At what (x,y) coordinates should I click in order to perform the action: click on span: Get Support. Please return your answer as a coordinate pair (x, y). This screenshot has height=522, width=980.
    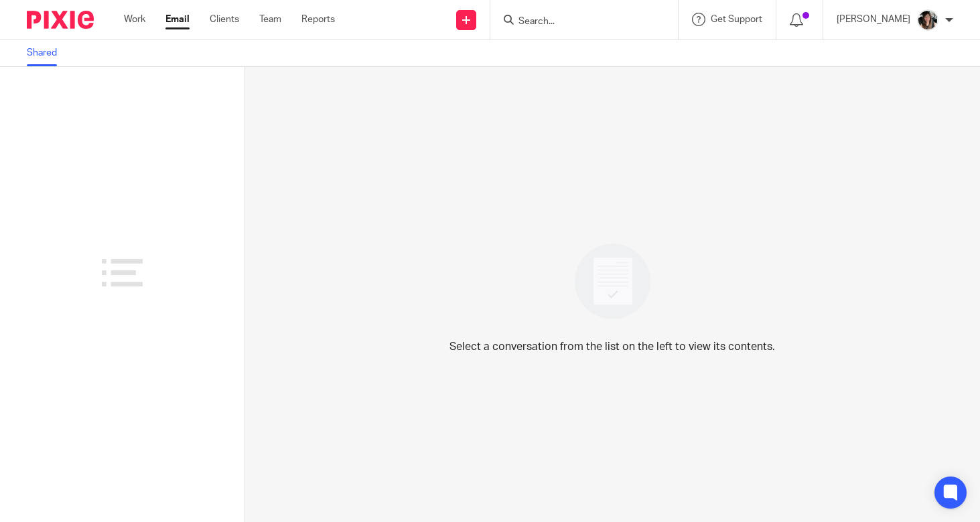
    Looking at the image, I should click on (735, 20).